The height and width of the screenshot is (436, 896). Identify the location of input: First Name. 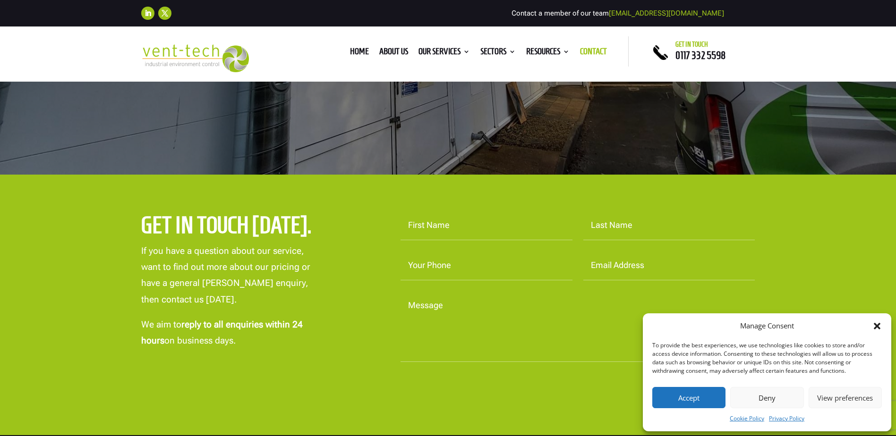
(487, 226).